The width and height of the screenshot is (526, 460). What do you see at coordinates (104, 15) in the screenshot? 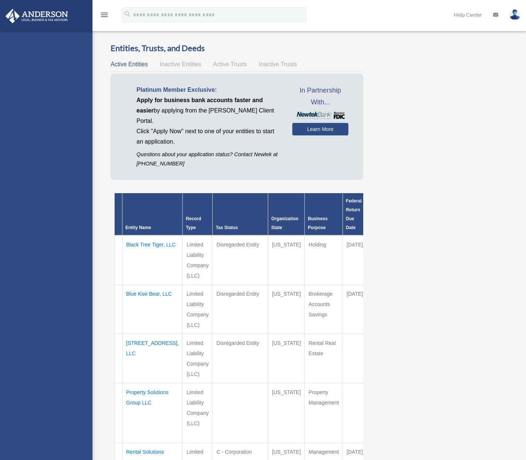
I see `i: menu` at bounding box center [104, 15].